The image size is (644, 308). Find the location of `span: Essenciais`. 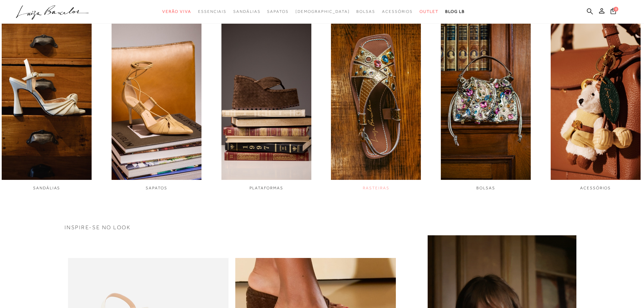

span: Essenciais is located at coordinates (212, 11).